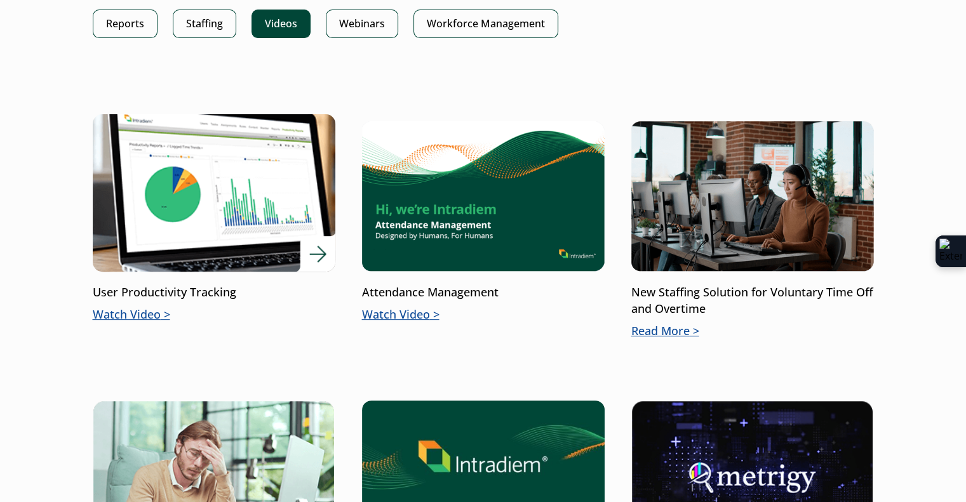 This screenshot has width=966, height=502. What do you see at coordinates (950, 251) in the screenshot?
I see `img: Extension Icon` at bounding box center [950, 251].